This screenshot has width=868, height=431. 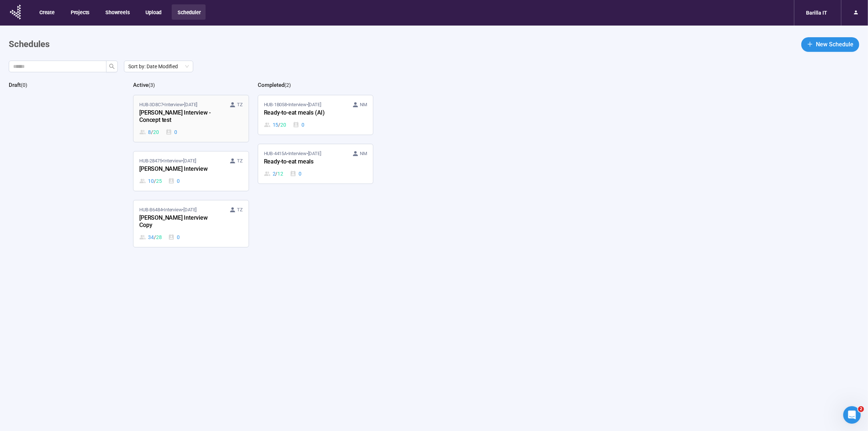 What do you see at coordinates (168, 161) in the screenshot?
I see `span: HUB-28475 • Interview •` at bounding box center [168, 161].